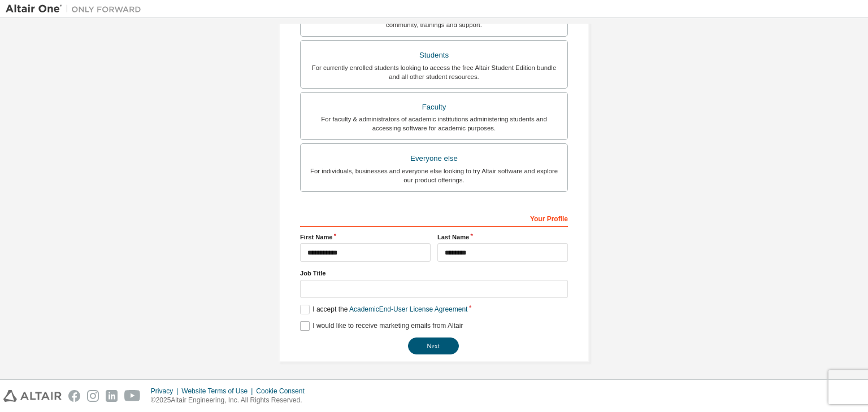  What do you see at coordinates (166, 391) in the screenshot?
I see `div: Privacy` at bounding box center [166, 391].